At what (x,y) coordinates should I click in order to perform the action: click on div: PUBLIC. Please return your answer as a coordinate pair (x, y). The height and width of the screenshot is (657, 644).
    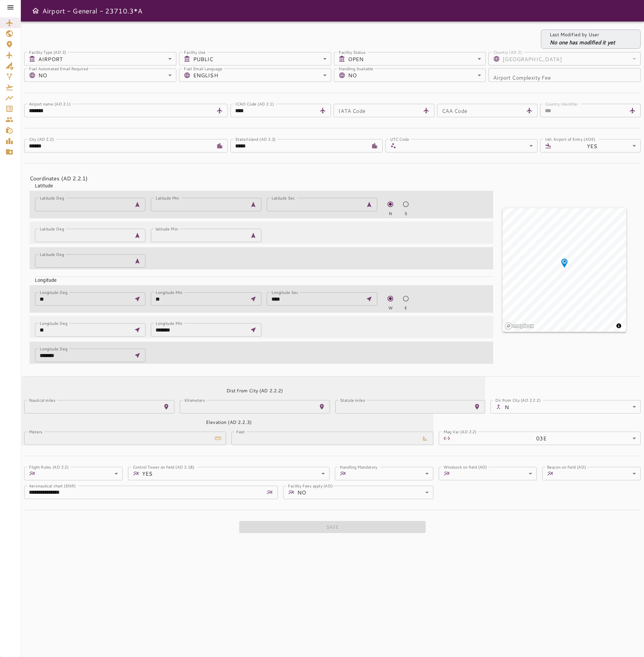
    Looking at the image, I should click on (262, 59).